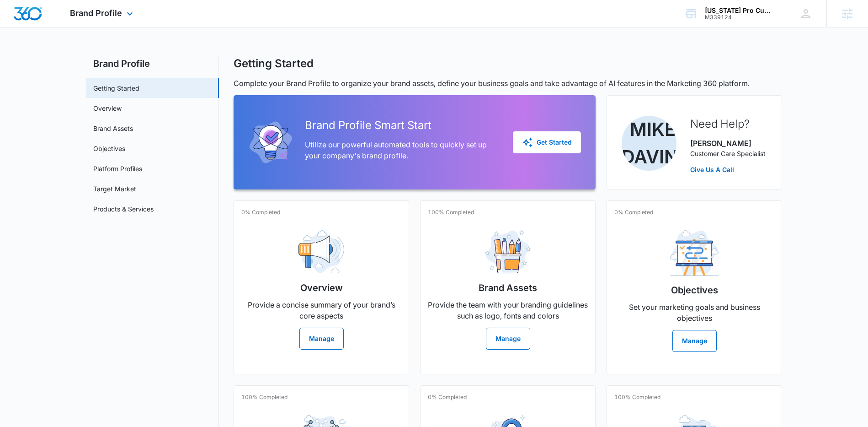 The width and height of the screenshot is (868, 427). What do you see at coordinates (728, 170) in the screenshot?
I see `a: Give Us A Call` at bounding box center [728, 170].